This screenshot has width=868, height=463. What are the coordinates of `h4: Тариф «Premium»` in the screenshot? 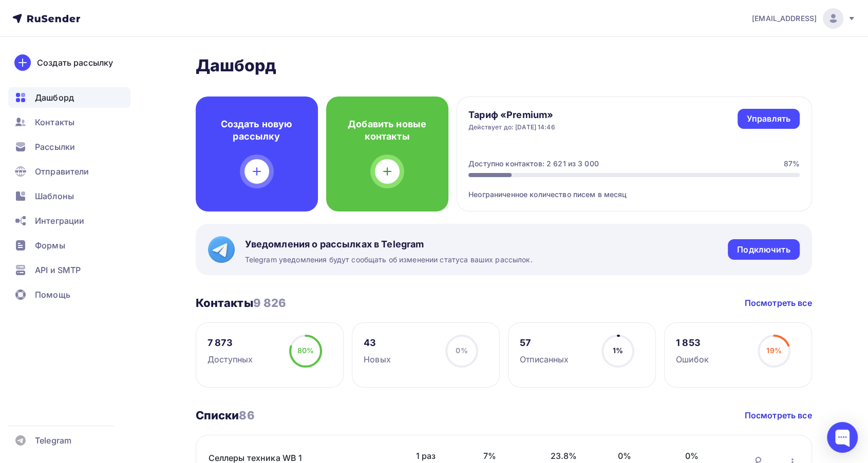 It's located at (512, 115).